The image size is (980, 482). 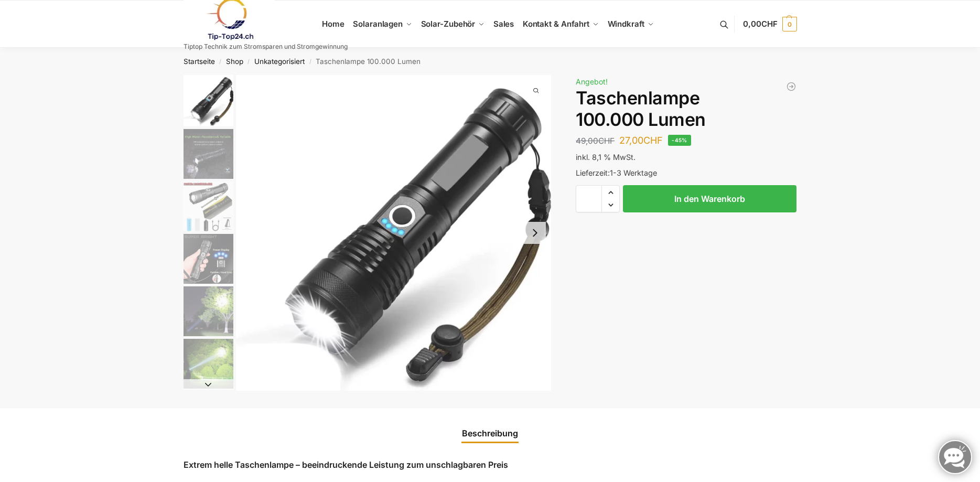 I want to click on li: 4 / 6, so click(x=207, y=259).